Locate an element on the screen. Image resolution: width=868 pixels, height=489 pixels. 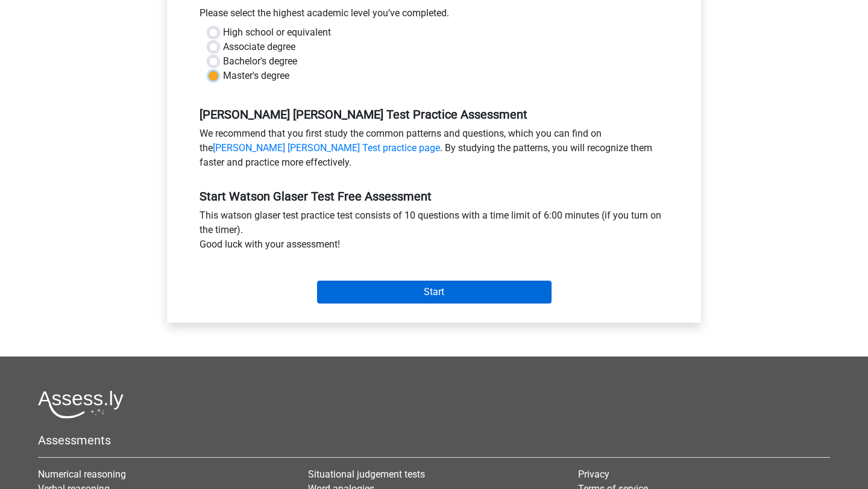
h5: Start Watson Glaser Test Free Assessment is located at coordinates (434, 196).